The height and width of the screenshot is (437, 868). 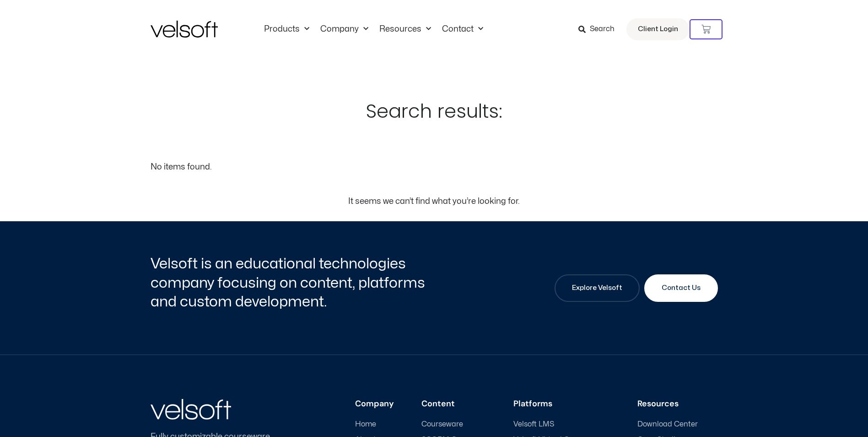 I want to click on a: Search, so click(x=599, y=29).